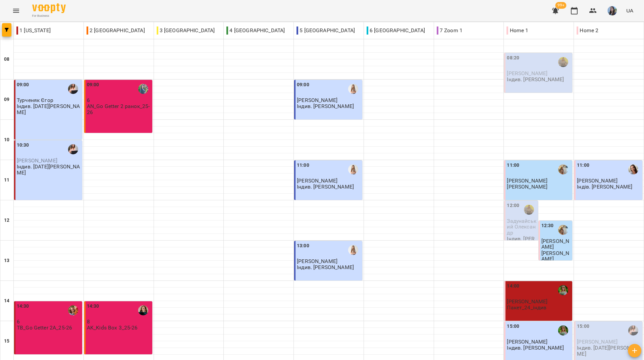  I want to click on h6: 08, so click(6, 60).